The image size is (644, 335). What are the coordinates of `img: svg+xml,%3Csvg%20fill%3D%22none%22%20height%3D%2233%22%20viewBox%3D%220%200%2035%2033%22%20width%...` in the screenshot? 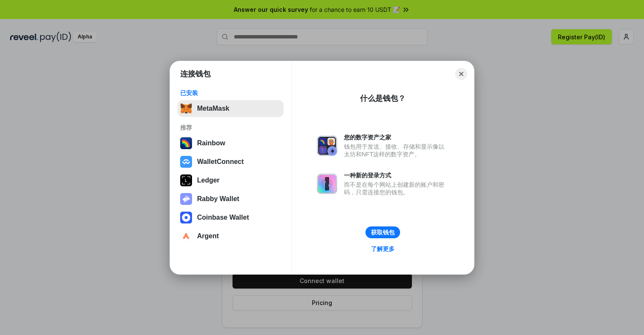 It's located at (186, 109).